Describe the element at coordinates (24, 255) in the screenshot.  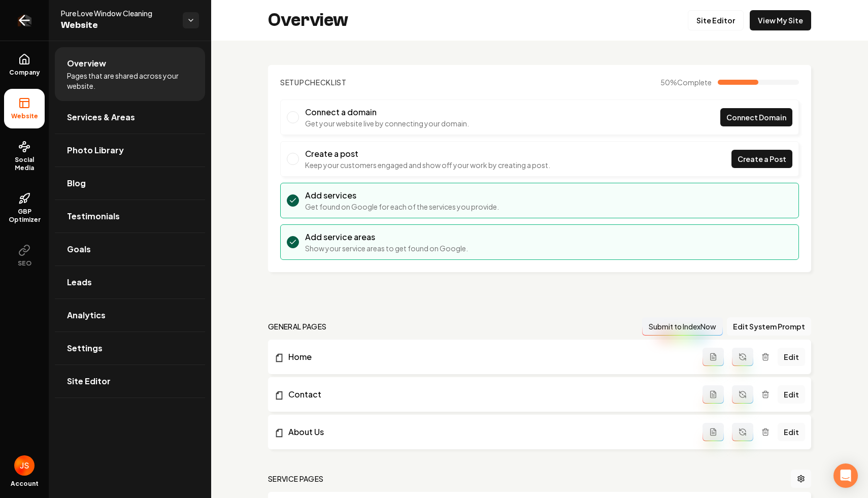
I see `button: SEO` at that location.